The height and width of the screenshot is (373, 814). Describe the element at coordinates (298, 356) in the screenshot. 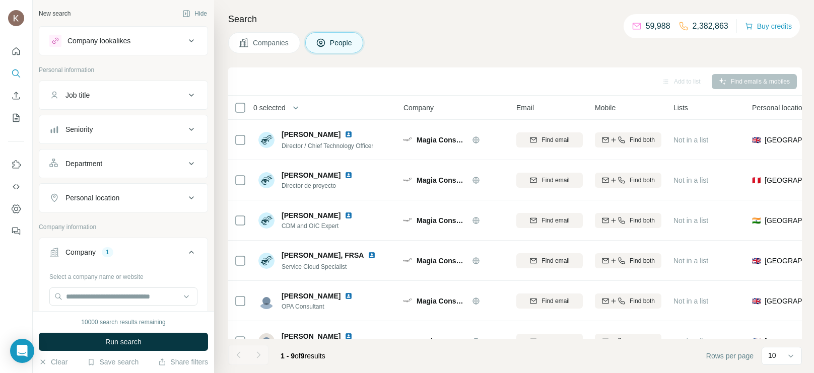

I see `span: of` at that location.